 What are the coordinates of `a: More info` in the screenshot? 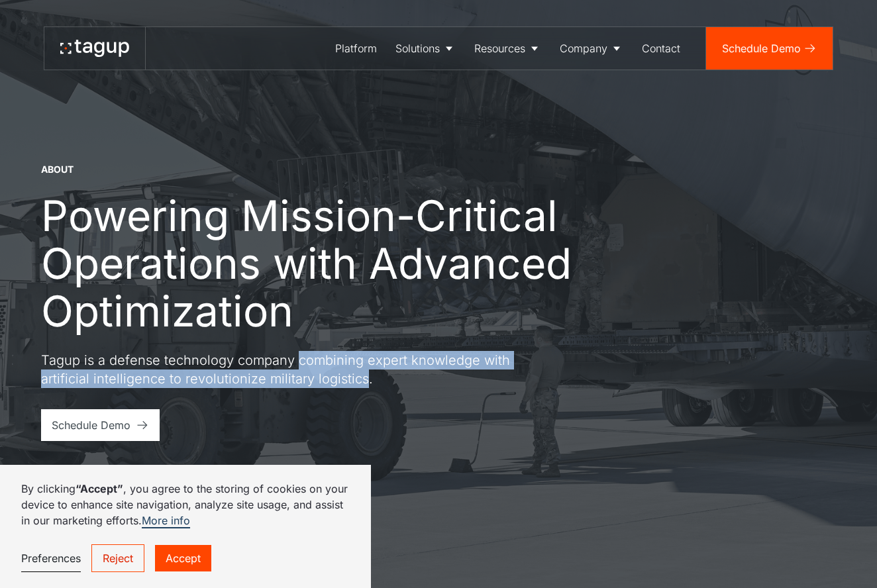 It's located at (166, 521).